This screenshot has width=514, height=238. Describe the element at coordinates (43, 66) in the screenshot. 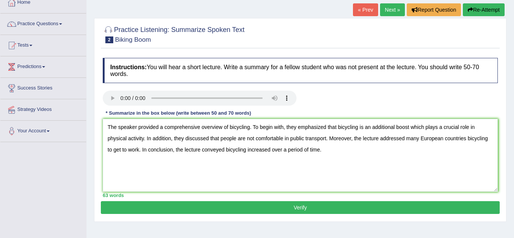

I see `a: Predictions` at that location.